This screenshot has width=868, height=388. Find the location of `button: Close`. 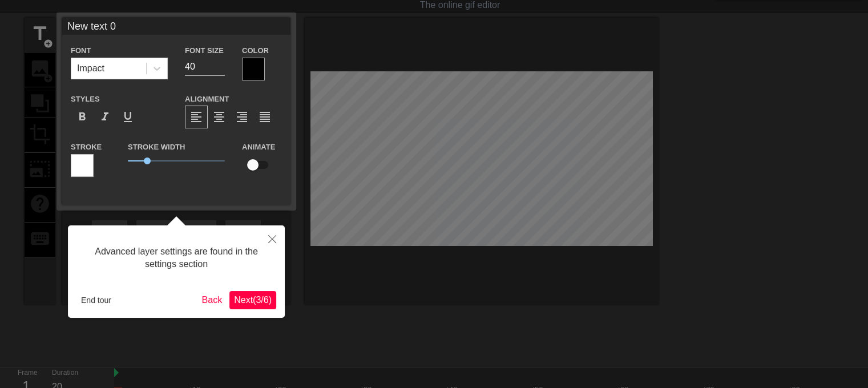

button: Close is located at coordinates (272, 238).